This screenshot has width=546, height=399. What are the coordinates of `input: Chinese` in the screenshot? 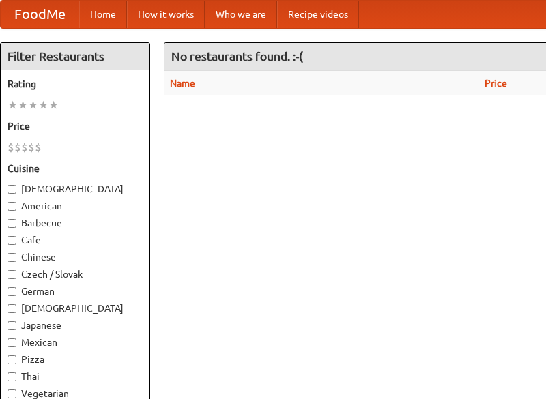 It's located at (12, 257).